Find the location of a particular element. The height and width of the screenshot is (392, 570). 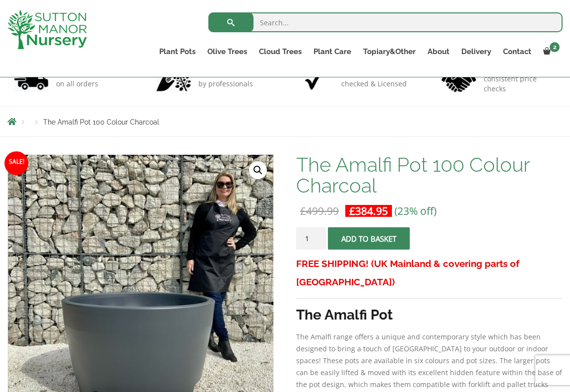

nav: Breadcrumbs is located at coordinates (285, 122).